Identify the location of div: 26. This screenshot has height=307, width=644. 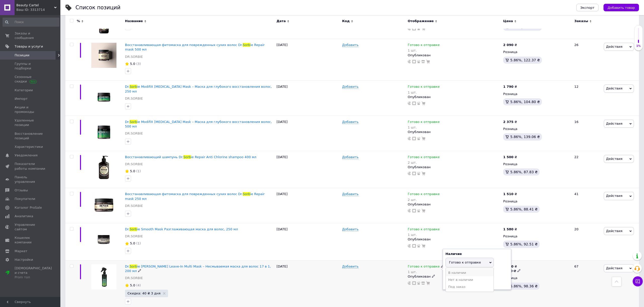
(587, 60).